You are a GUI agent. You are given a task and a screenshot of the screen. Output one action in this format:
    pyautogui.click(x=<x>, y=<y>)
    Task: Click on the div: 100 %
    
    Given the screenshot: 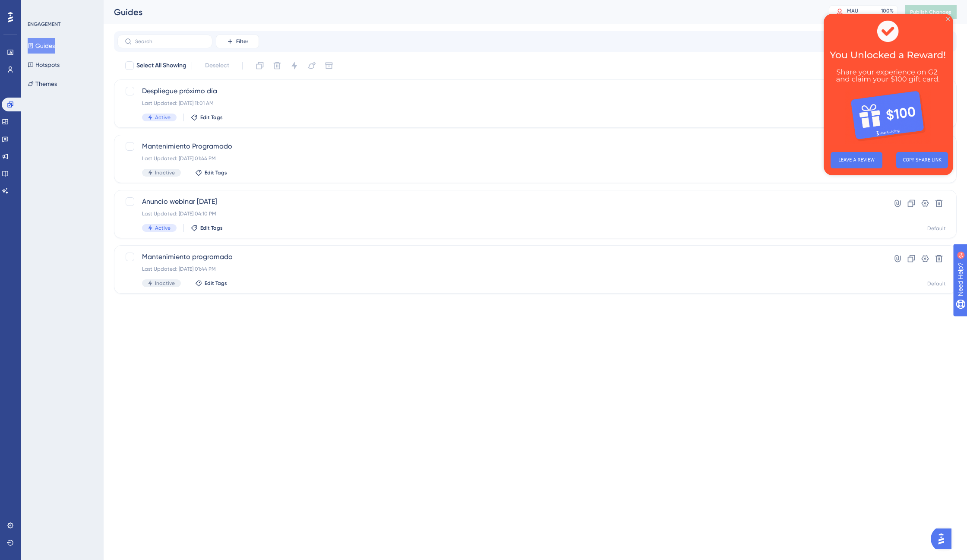 What is the action you would take?
    pyautogui.click(x=888, y=11)
    